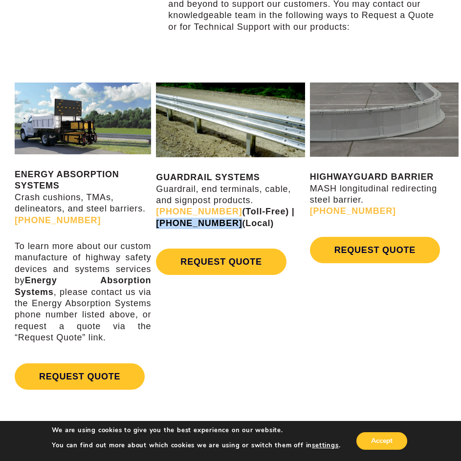  I want to click on img: Radius-Barrier-Section-Highwayguard3, so click(384, 120).